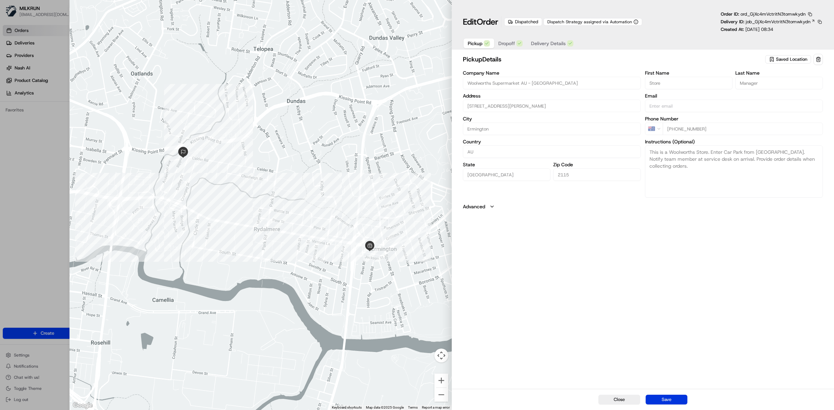 Image resolution: width=834 pixels, height=410 pixels. Describe the element at coordinates (780, 22) in the screenshot. I see `a: job_GjXc4mVctritN3tomwkydn` at that location.